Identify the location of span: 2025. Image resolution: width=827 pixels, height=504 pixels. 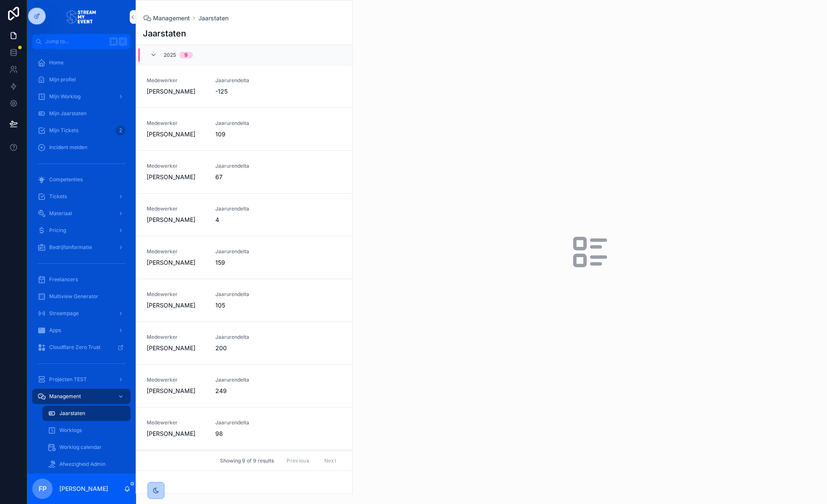
(170, 55).